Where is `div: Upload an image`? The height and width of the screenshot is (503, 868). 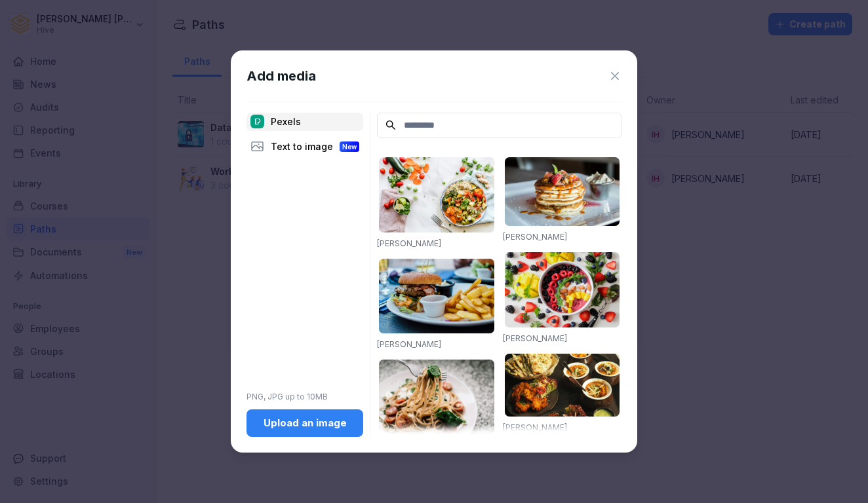 div: Upload an image is located at coordinates (305, 424).